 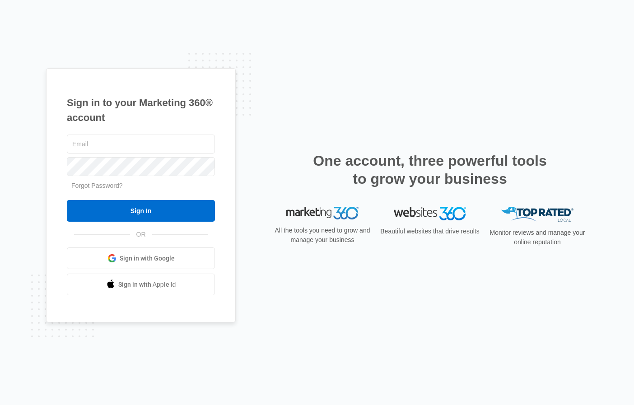 What do you see at coordinates (430, 231) in the screenshot?
I see `p: Beautiful websites that drive results` at bounding box center [430, 231].